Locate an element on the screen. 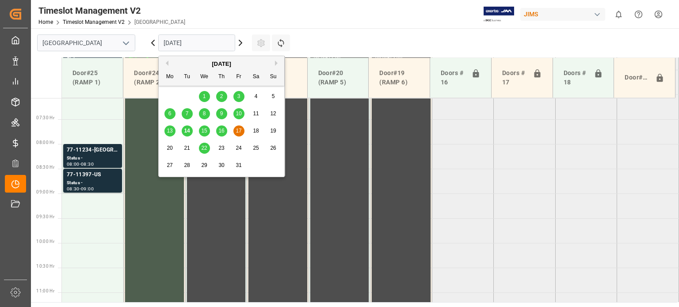 The image size is (679, 307). div: Choose Sunday, October 12th, 2025 is located at coordinates (273, 114).